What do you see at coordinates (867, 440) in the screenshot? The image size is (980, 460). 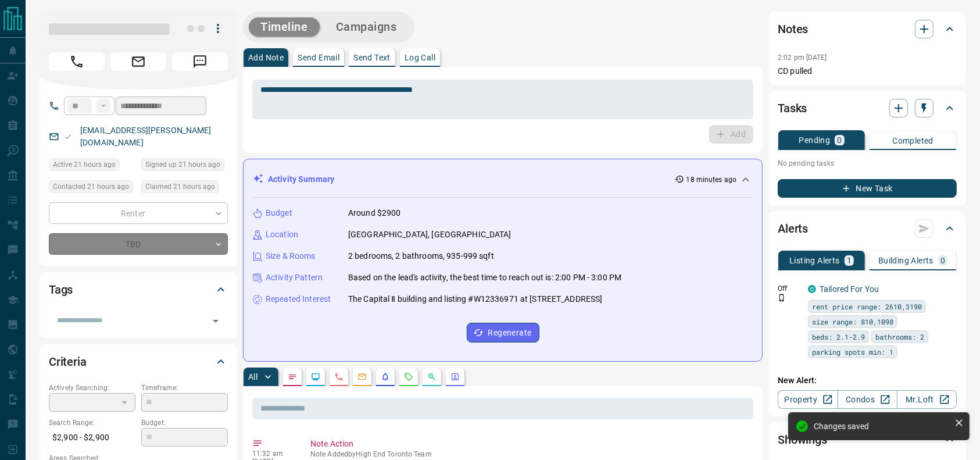 I see `div: Showings` at bounding box center [867, 440].